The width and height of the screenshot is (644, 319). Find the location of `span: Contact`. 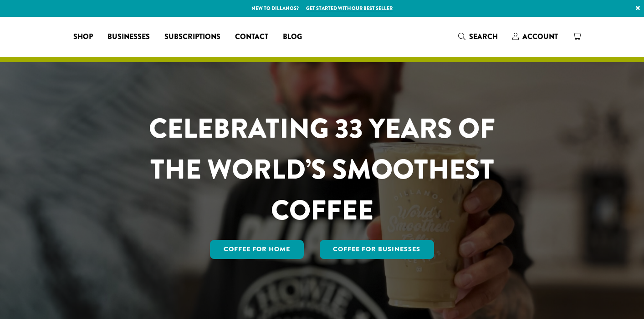

span: Contact is located at coordinates (251, 37).